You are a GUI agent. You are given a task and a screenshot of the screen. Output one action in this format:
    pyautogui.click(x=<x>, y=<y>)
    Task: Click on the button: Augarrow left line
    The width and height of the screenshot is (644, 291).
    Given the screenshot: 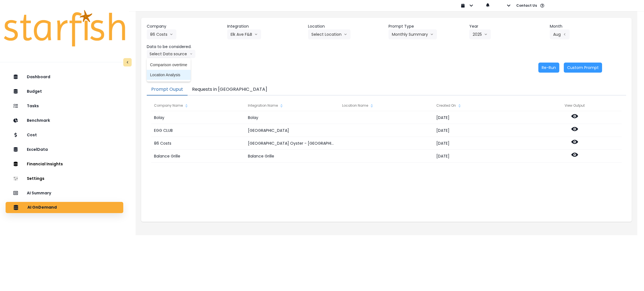 What is the action you would take?
    pyautogui.click(x=560, y=34)
    